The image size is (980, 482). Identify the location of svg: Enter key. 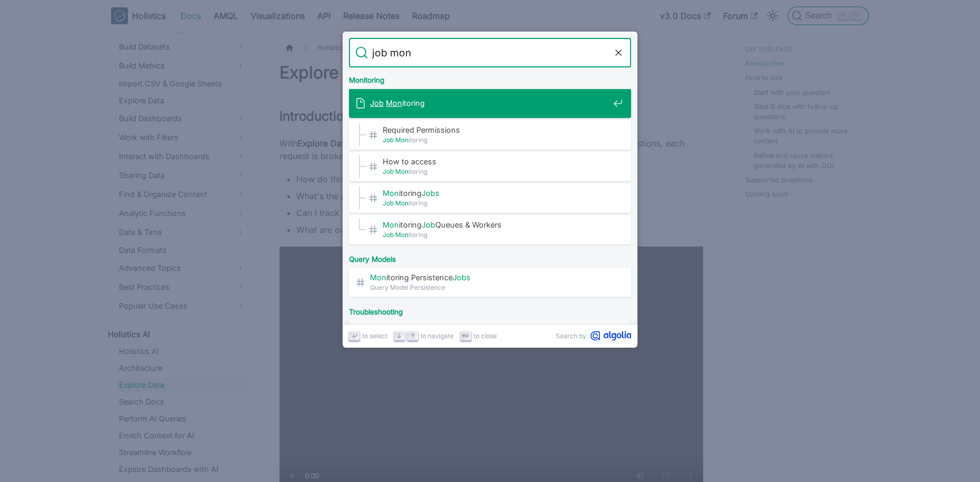
(354, 336).